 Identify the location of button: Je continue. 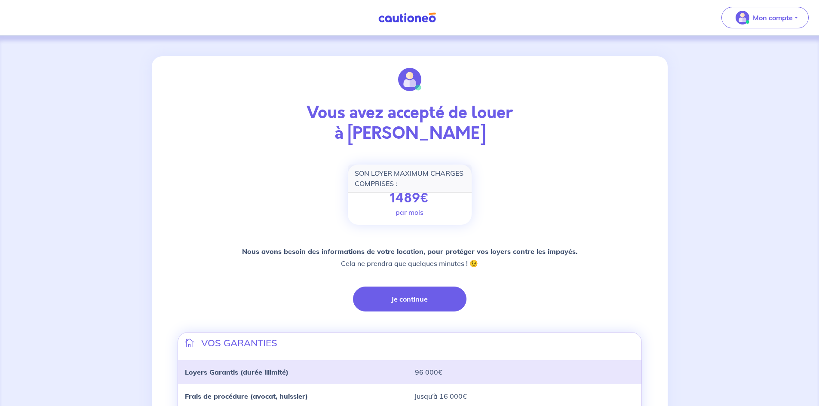
(410, 299).